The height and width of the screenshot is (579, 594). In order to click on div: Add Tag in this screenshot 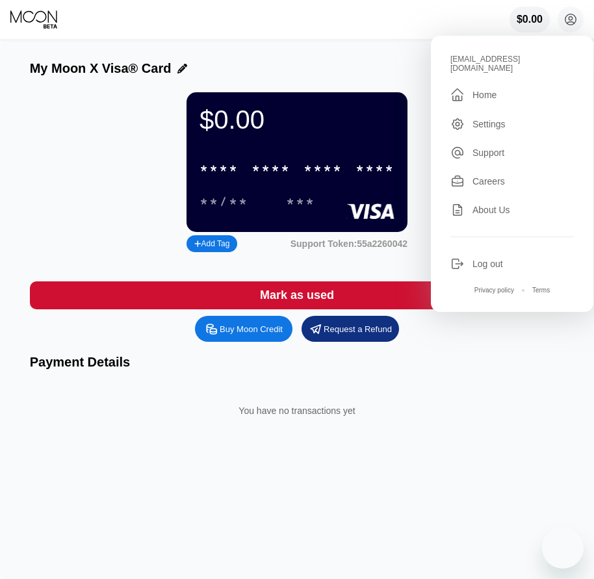, I will do `click(212, 244)`.